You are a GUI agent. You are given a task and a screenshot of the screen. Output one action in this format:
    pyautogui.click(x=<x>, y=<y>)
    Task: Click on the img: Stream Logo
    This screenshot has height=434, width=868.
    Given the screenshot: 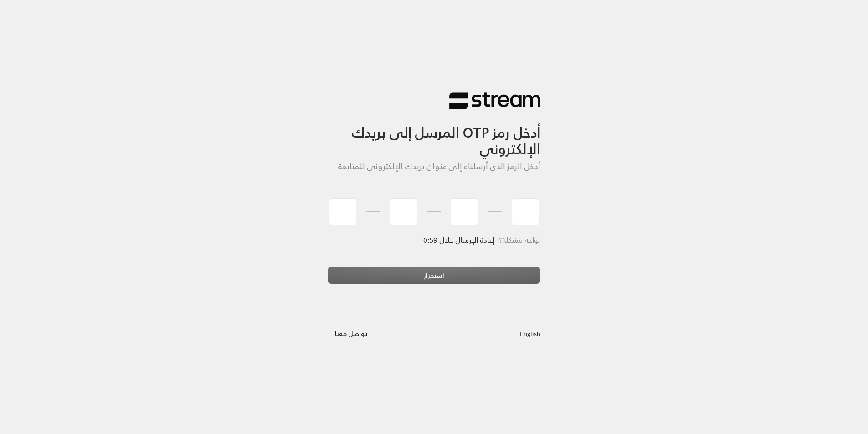 What is the action you would take?
    pyautogui.click(x=495, y=101)
    